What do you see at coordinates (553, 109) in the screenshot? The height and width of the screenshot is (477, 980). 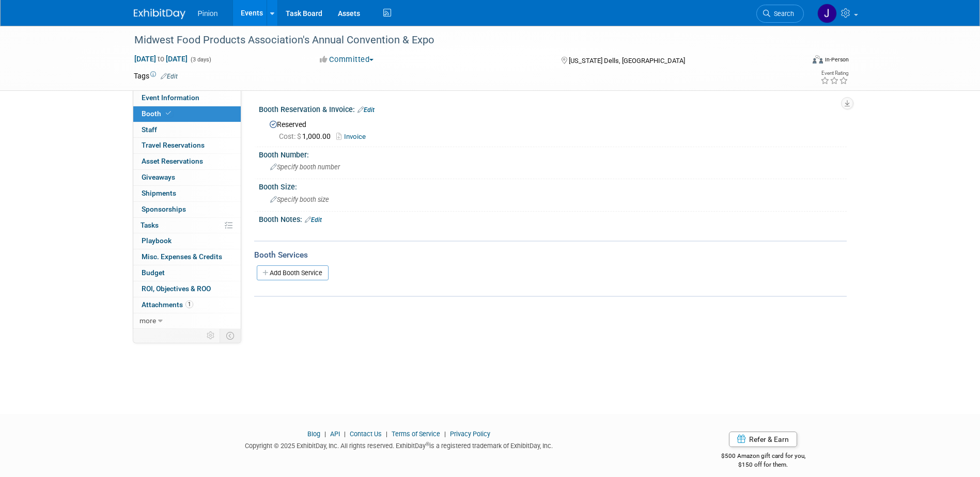 I see `div: Booth Reservation & Invoice:` at bounding box center [553, 109].